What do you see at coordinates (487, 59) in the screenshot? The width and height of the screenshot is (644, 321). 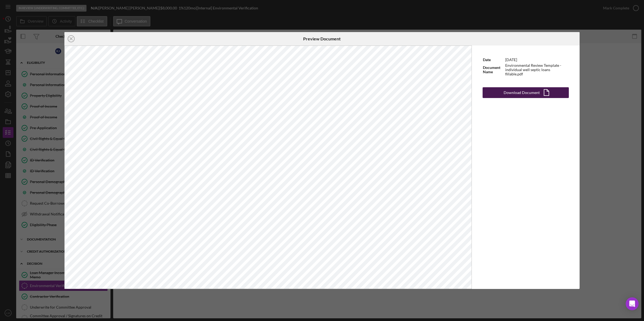 I see `b: Date` at bounding box center [487, 59].